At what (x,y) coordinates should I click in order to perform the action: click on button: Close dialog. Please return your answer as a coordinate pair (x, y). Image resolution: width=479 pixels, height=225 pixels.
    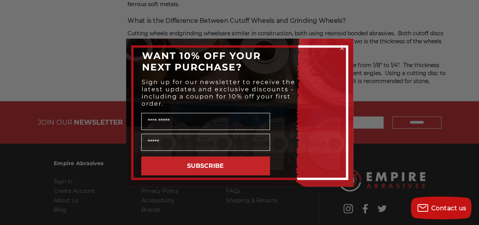
    Looking at the image, I should click on (342, 48).